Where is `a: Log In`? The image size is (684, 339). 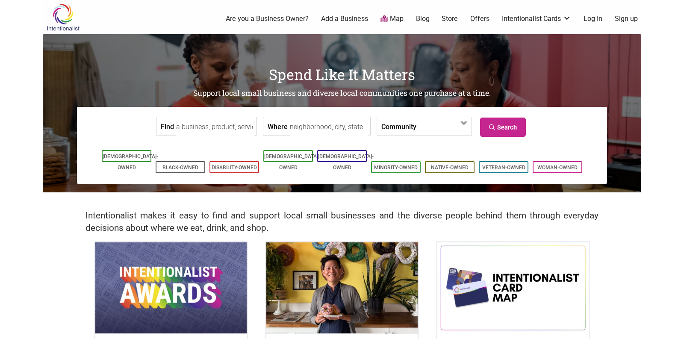
a: Log In is located at coordinates (593, 19).